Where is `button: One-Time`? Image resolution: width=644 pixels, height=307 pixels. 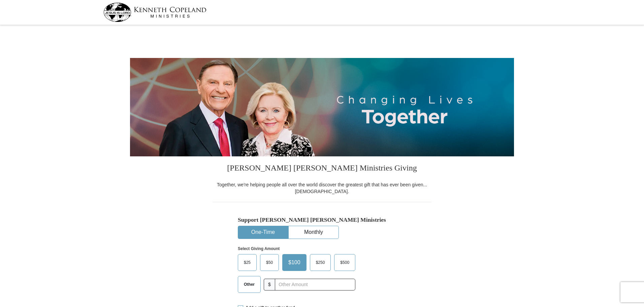 button: One-Time is located at coordinates (263, 232).